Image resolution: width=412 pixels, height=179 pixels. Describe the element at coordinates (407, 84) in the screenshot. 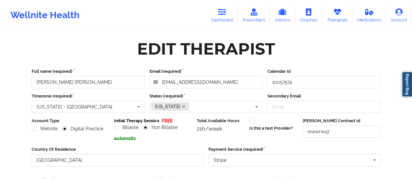

I see `a: Report Bug` at that location.